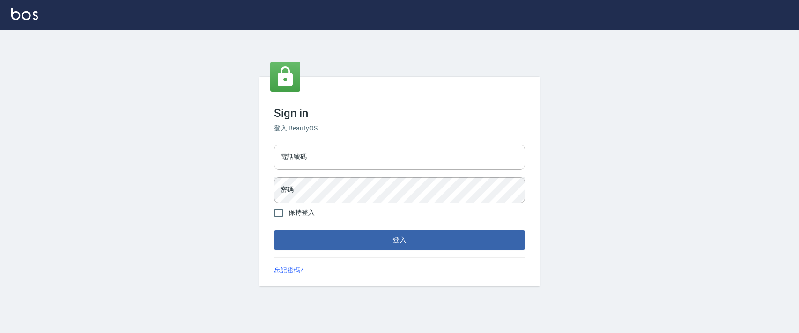 Image resolution: width=799 pixels, height=333 pixels. I want to click on h6: 登入 BeautyOS, so click(399, 128).